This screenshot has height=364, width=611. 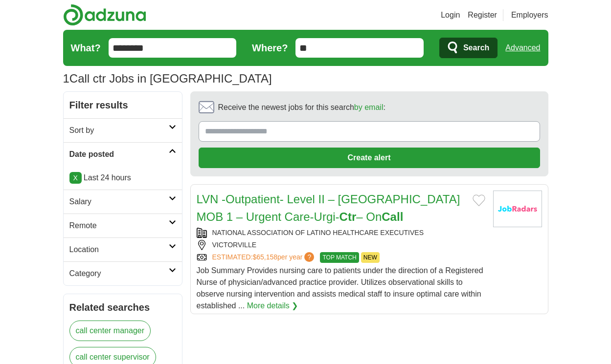 I want to click on label: What?, so click(x=85, y=48).